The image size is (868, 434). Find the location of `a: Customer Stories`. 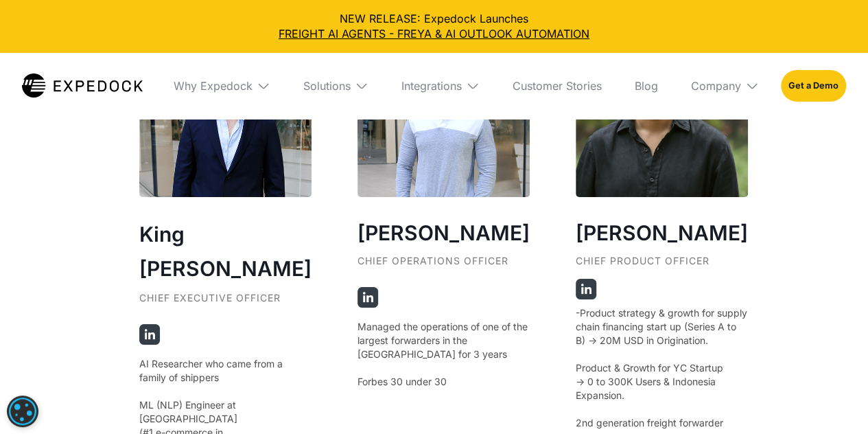

a: Customer Stories is located at coordinates (557, 86).